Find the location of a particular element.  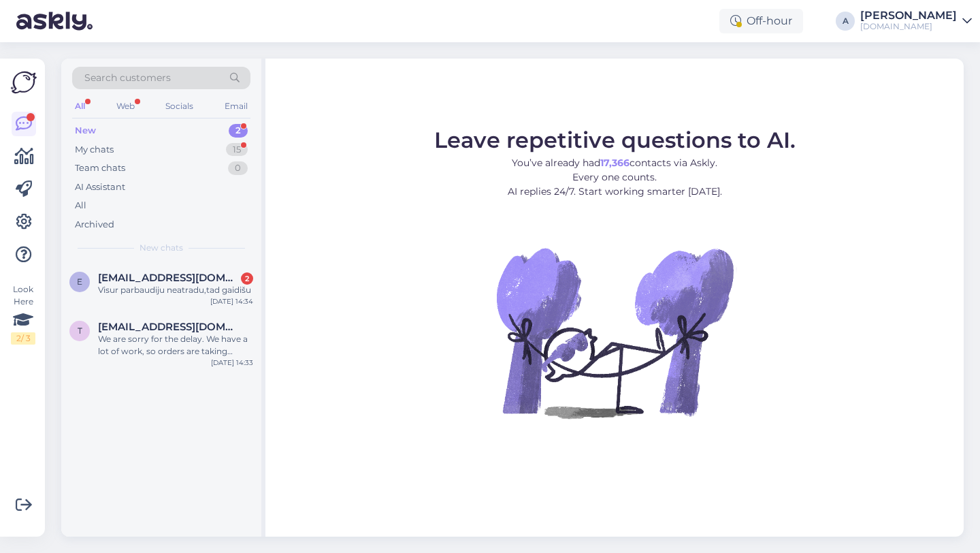

div: We are sorry for the delay. We have a lot of work, so orders are taking longer. Your code should ... is located at coordinates (175, 345).